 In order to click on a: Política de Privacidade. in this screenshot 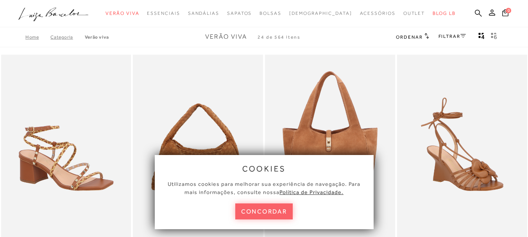, I will do `click(311, 192)`.